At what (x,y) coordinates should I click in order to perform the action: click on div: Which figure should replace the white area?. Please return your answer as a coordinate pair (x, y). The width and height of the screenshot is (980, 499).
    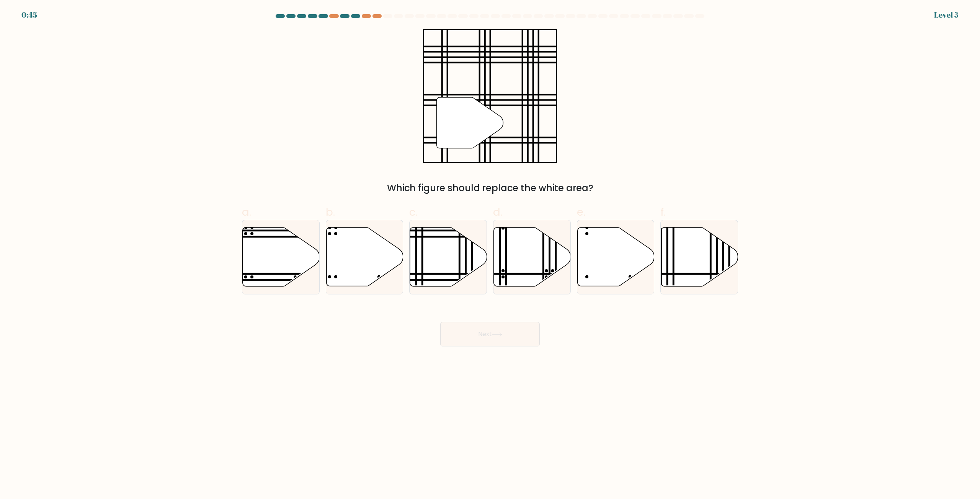
    Looking at the image, I should click on (490, 188).